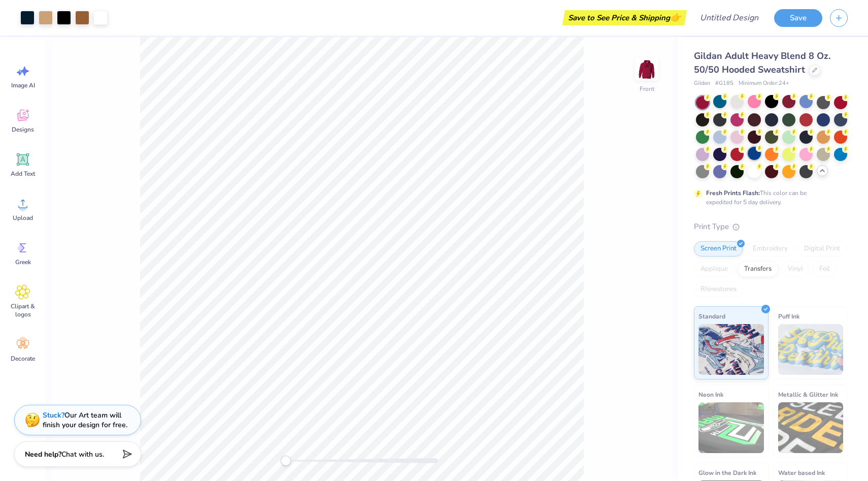 Image resolution: width=868 pixels, height=481 pixels. Describe the element at coordinates (83, 454) in the screenshot. I see `span: Chat with us.` at that location.